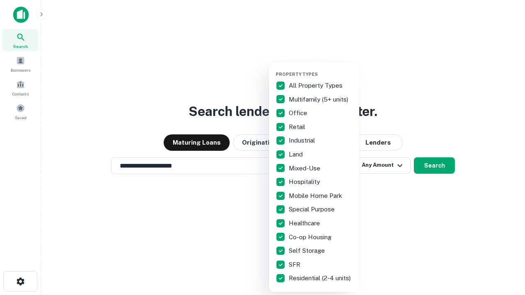  I want to click on p: Retail, so click(298, 127).